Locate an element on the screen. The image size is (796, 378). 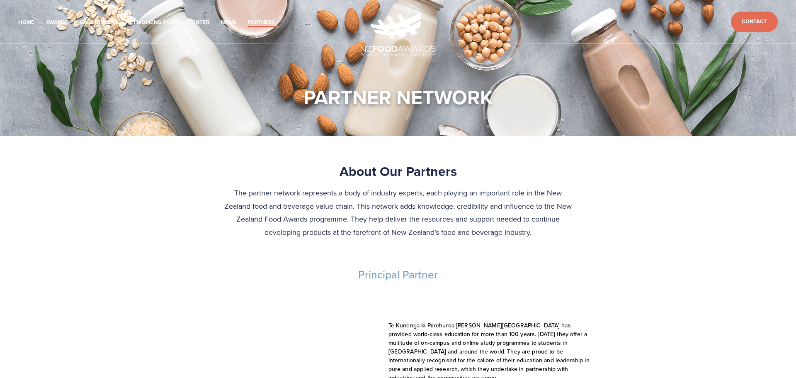
h3: Principal Partner is located at coordinates (398, 274).